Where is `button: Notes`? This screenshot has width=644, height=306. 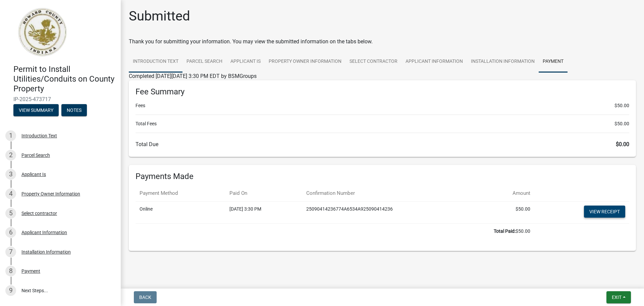 button: Notes is located at coordinates (74, 111).